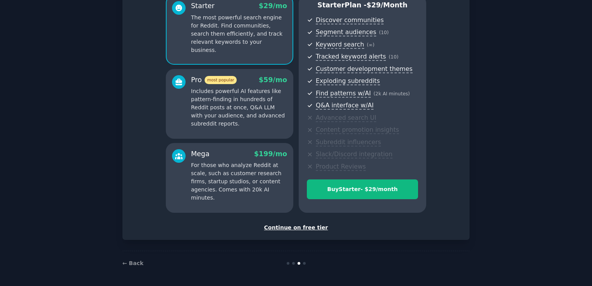 The width and height of the screenshot is (592, 286). What do you see at coordinates (133, 263) in the screenshot?
I see `a: ← Back` at bounding box center [133, 263].